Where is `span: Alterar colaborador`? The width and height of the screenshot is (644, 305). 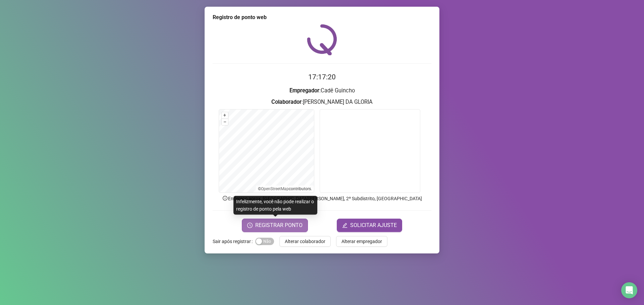 span: Alterar colaborador is located at coordinates (305, 242).